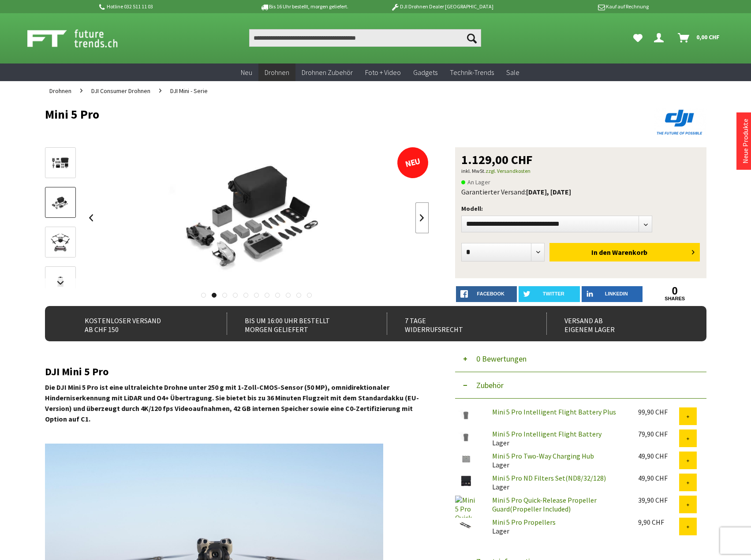 The image size is (751, 560). I want to click on span: Gadgets, so click(425, 72).